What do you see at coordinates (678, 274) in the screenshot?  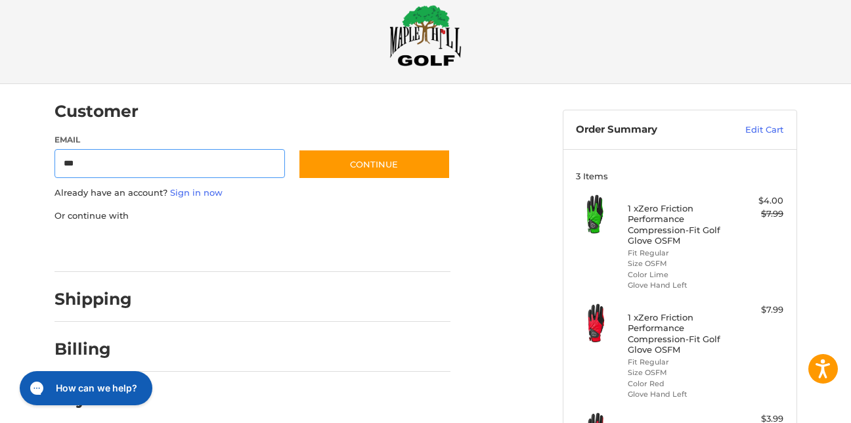 I see `li: Color Lime` at bounding box center [678, 274].